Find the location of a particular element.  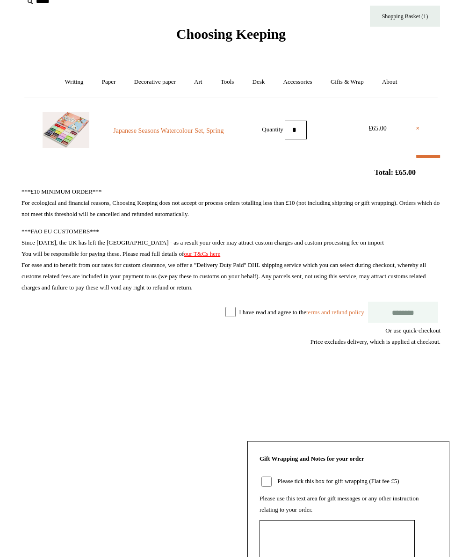

div: Or use quick-checkout is located at coordinates (231, 336).